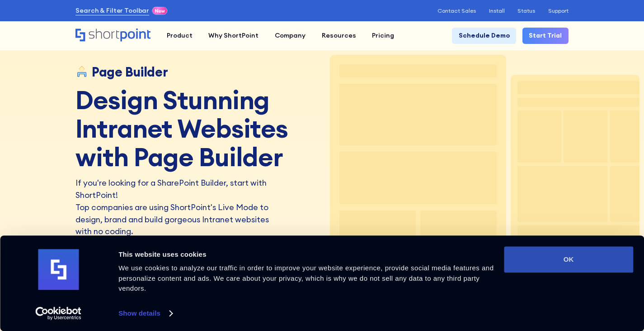  I want to click on a: Search & Filter Toolbar, so click(112, 11).